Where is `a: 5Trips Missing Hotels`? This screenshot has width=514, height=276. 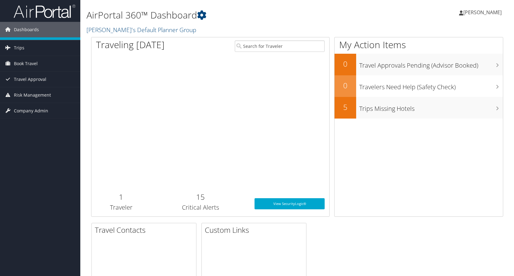
a: 5Trips Missing Hotels is located at coordinates (419, 108).